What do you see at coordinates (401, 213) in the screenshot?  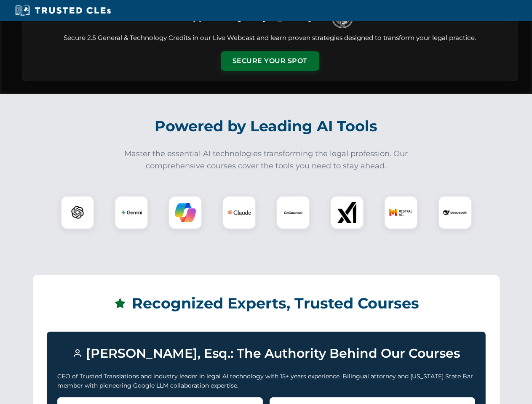 I see `img: Mistral AI Logo` at bounding box center [401, 213].